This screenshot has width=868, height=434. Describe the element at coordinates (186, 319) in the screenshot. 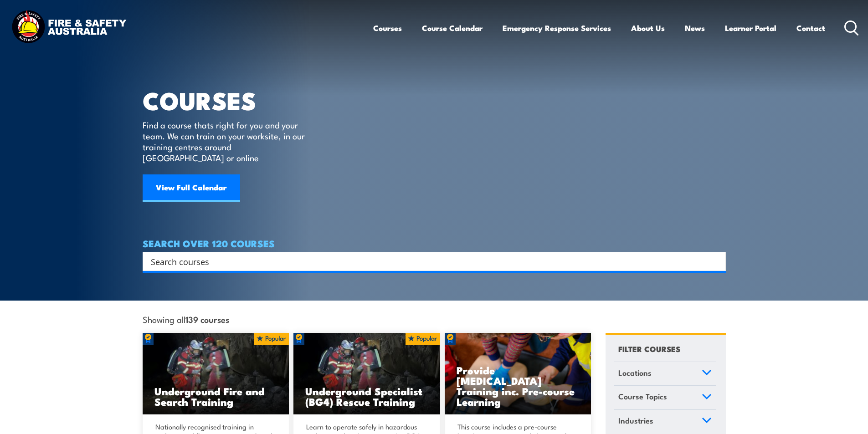

I see `span: Showing all` at that location.